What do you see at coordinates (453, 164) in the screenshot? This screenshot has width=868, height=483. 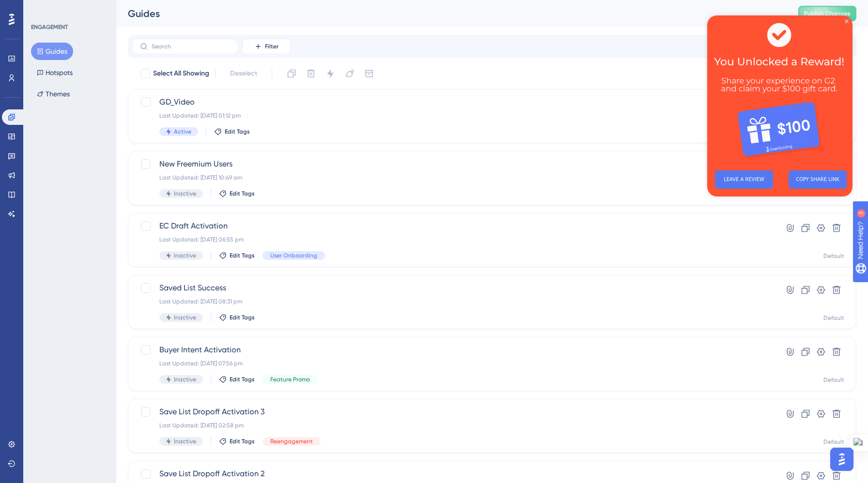 I see `span: New Freemium Users` at bounding box center [453, 164].